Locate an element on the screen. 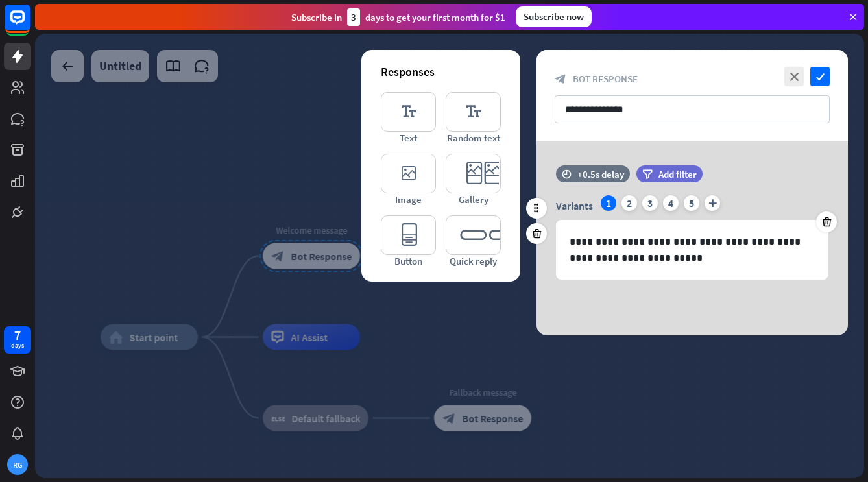 Image resolution: width=868 pixels, height=482 pixels. i: time is located at coordinates (566, 174).